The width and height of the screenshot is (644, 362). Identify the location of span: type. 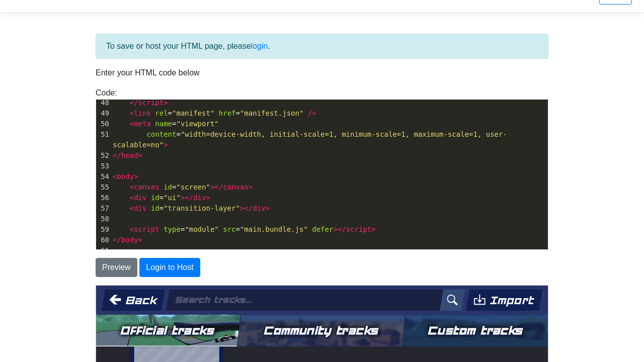
(172, 230).